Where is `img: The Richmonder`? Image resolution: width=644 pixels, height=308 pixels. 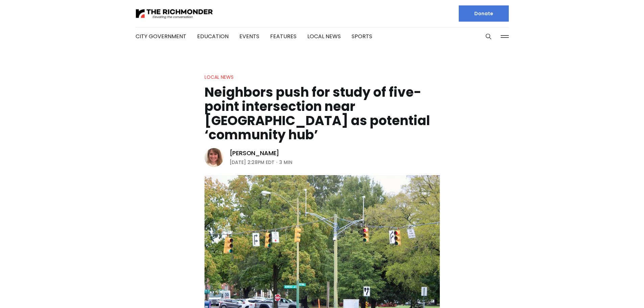 img: The Richmonder is located at coordinates (174, 13).